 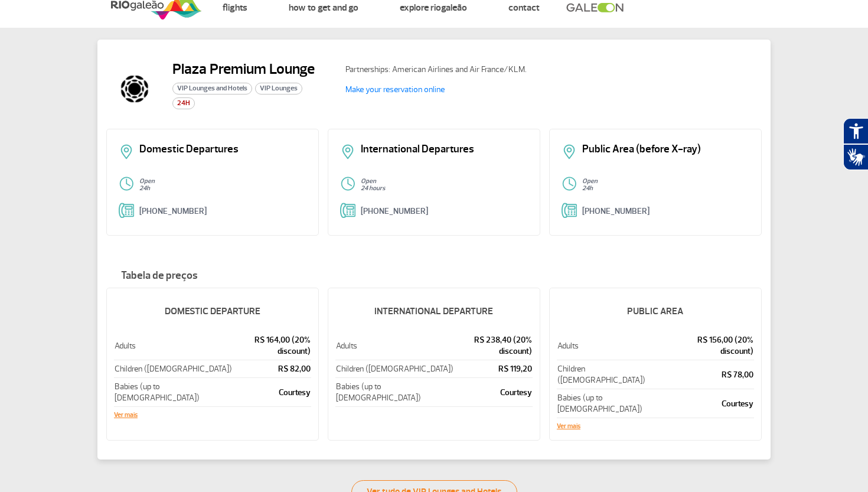 What do you see at coordinates (183, 103) in the screenshot?
I see `span: 24H` at bounding box center [183, 103].